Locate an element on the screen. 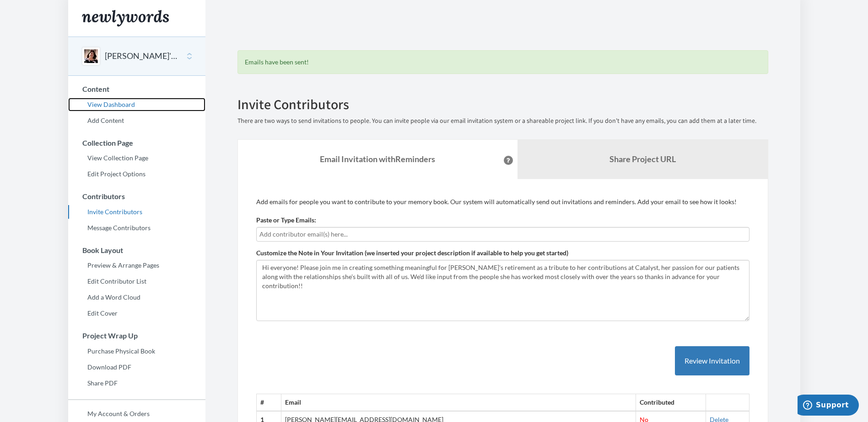 Image resolution: width=868 pixels, height=422 pixels. a: Purchase Physical Book is located at coordinates (137, 352).